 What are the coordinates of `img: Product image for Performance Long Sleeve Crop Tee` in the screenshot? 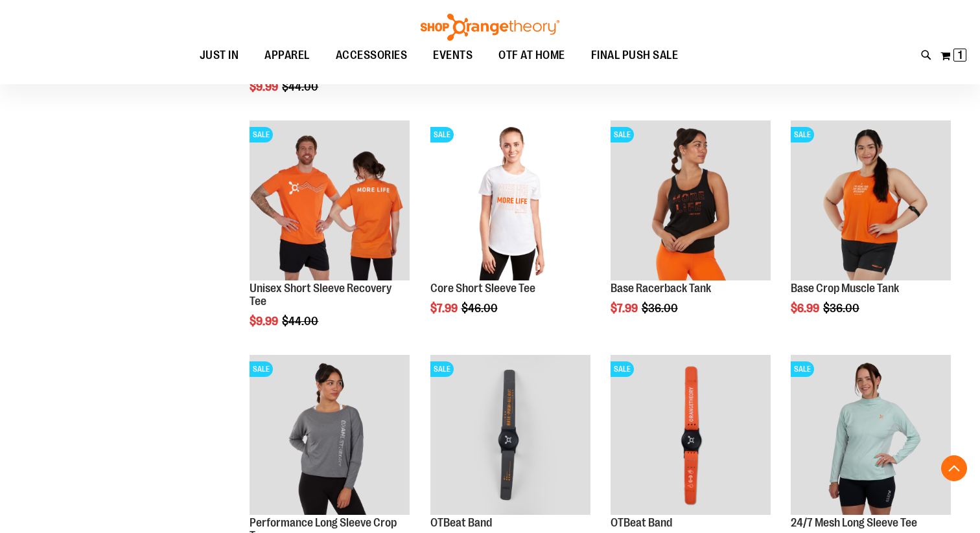 It's located at (329, 435).